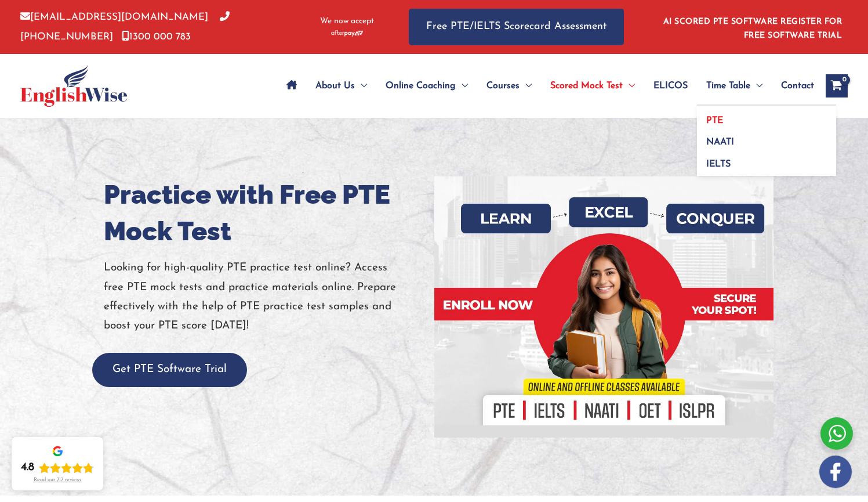  I want to click on nav: Site Navigation: Main Menu, so click(546, 86).